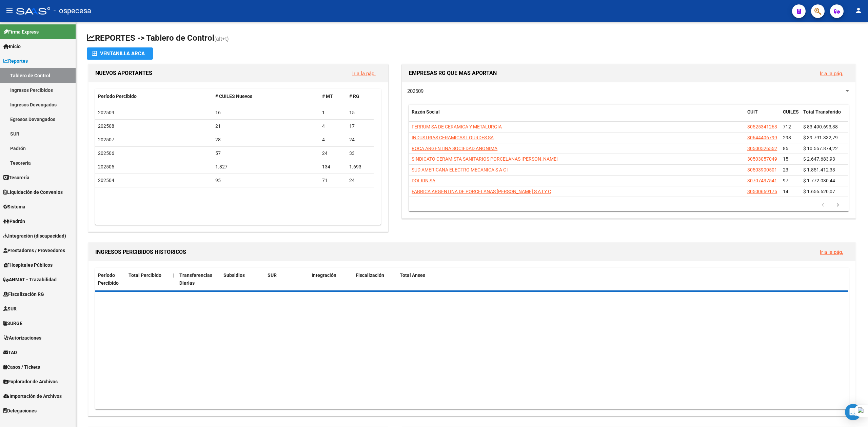  Describe the element at coordinates (762, 138) in the screenshot. I see `span: 30644406799` at that location.